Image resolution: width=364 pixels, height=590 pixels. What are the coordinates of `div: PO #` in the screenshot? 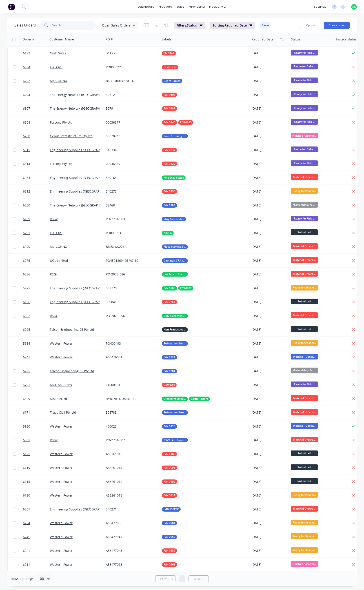 It's located at (109, 39).